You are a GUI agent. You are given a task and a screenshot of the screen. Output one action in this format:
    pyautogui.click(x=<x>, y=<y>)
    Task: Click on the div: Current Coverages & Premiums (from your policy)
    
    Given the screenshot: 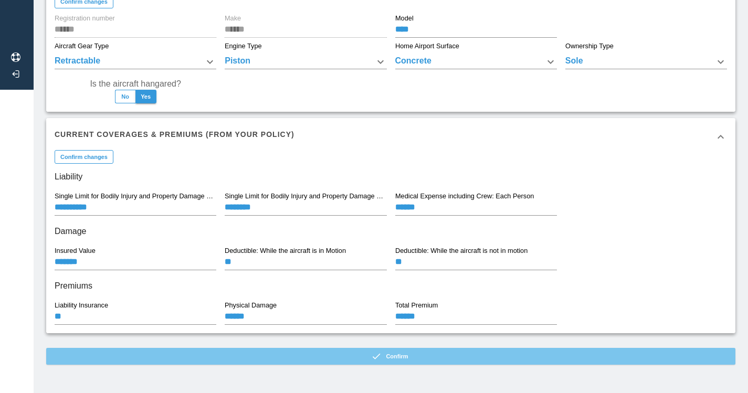 What is the action you would take?
    pyautogui.click(x=391, y=137)
    